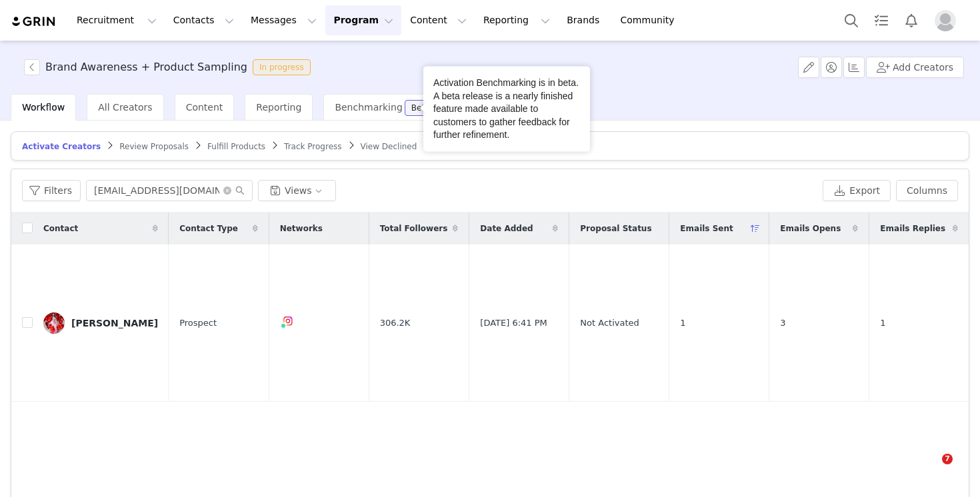 This screenshot has height=499, width=980. I want to click on a: grin logo, so click(34, 21).